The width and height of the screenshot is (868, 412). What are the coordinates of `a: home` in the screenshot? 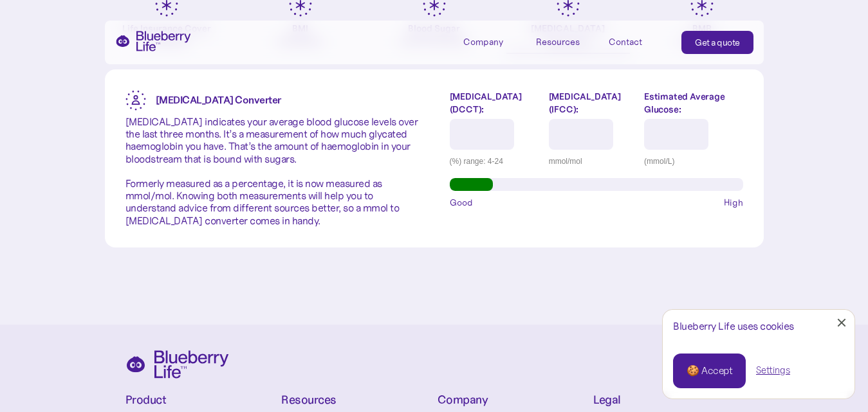 It's located at (153, 41).